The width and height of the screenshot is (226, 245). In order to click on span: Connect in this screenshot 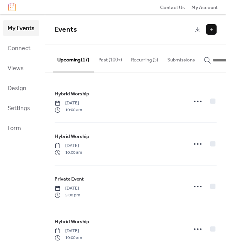, I will do `click(19, 48)`.